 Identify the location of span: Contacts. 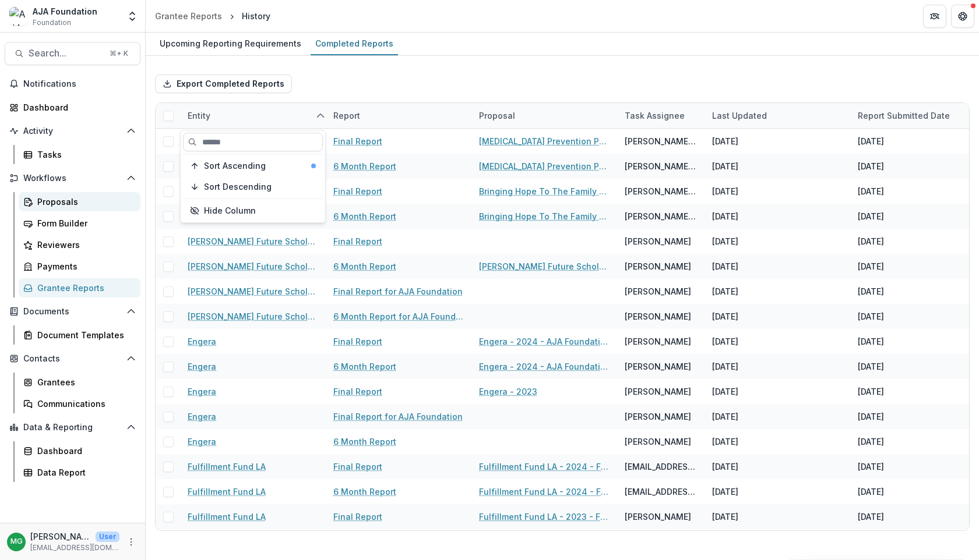
(72, 359).